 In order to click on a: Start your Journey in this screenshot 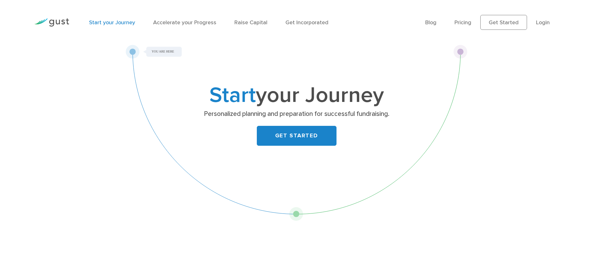, I will do `click(112, 22)`.